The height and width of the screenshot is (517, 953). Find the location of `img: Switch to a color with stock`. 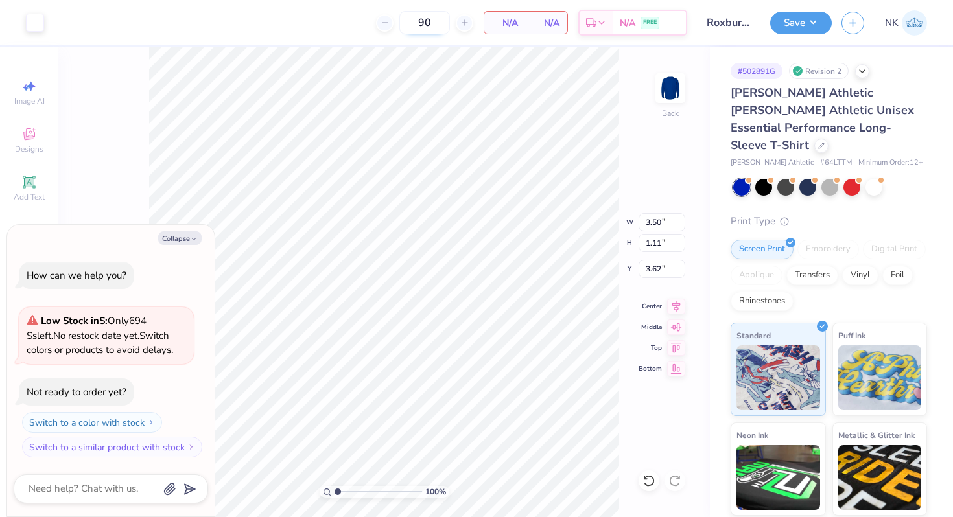

img: Switch to a color with stock is located at coordinates (151, 423).